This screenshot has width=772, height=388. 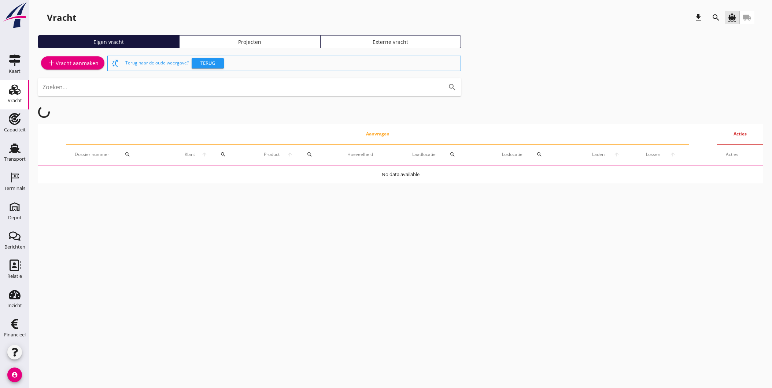 What do you see at coordinates (249, 42) in the screenshot?
I see `div: Projecten` at bounding box center [249, 42].